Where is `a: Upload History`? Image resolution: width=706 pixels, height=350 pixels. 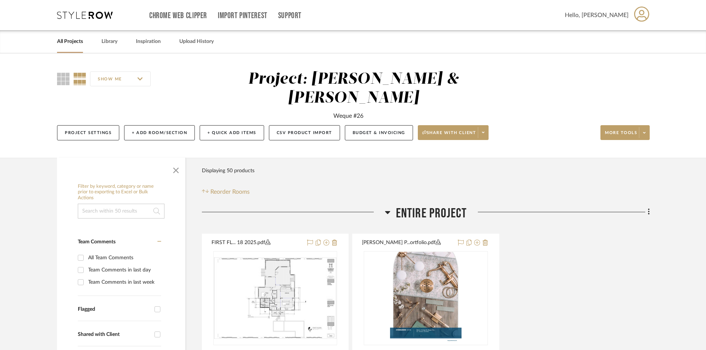
a: Upload History is located at coordinates (196, 41).